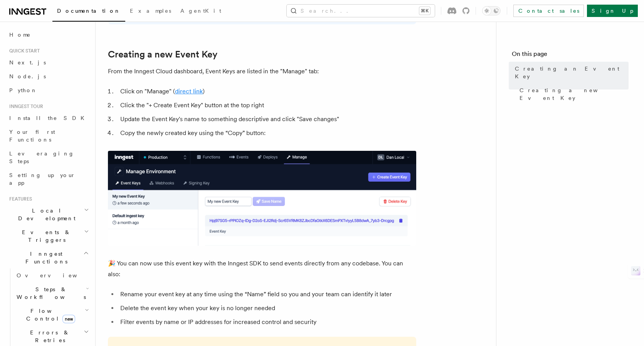 This screenshot has width=644, height=346. Describe the element at coordinates (48, 62) in the screenshot. I see `a: Next.js` at that location.